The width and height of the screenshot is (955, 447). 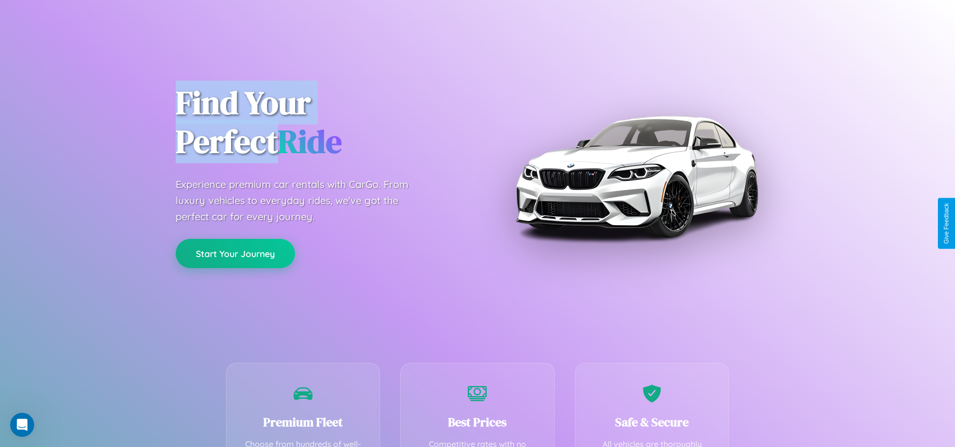 I want to click on h3: Safe & Secure, so click(x=652, y=421).